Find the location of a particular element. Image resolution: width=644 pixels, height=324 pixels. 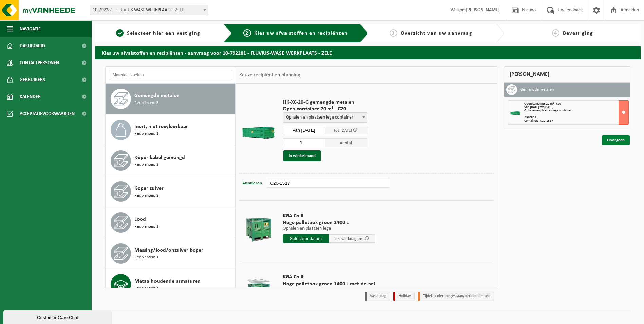

div: Ophalen en plaatsen lege container is located at coordinates (576, 111).